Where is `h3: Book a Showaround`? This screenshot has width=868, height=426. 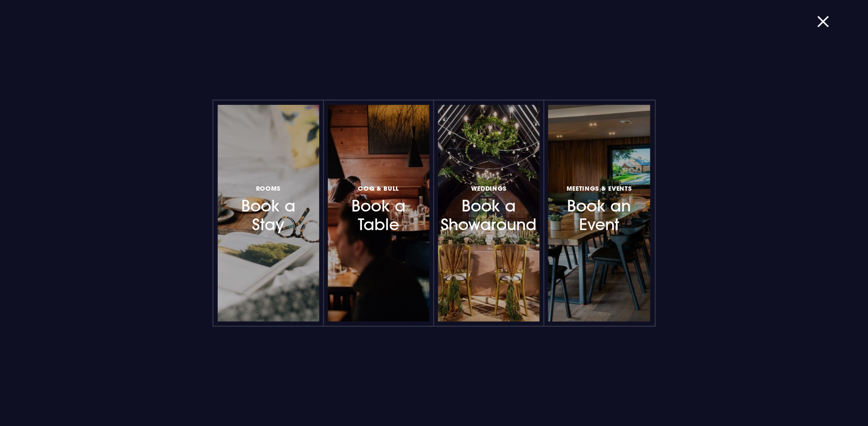 h3: Book a Showaround is located at coordinates (489, 209).